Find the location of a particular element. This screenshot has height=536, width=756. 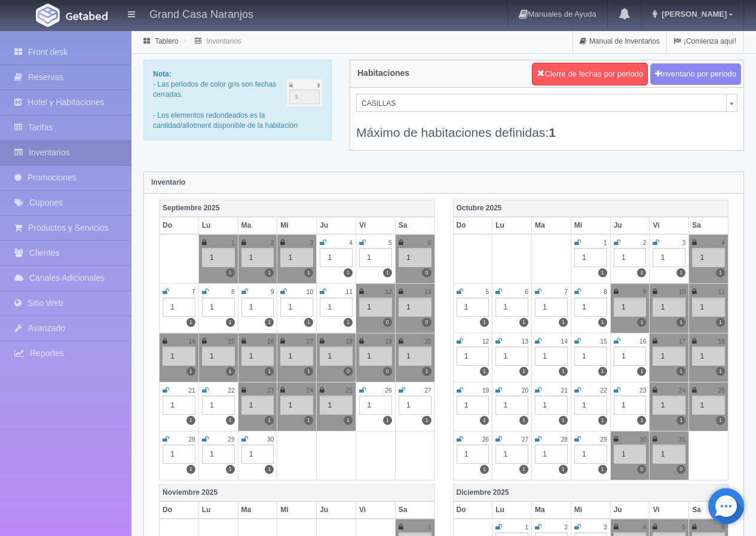

th: Diciembre 2025 is located at coordinates (590, 492).